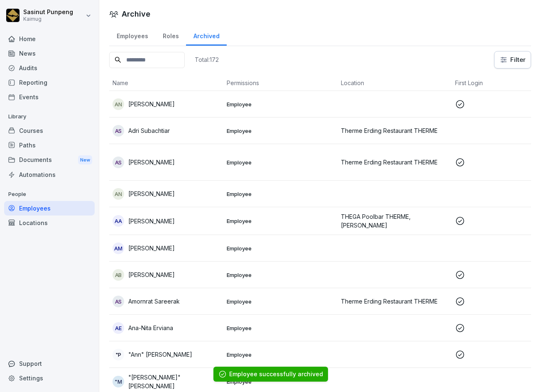 Image resolution: width=541 pixels, height=392 pixels. What do you see at coordinates (118, 221) in the screenshot?
I see `div: AA` at bounding box center [118, 221].